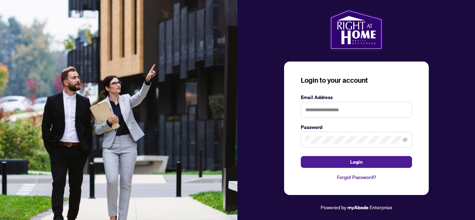  What do you see at coordinates (356, 127) in the screenshot?
I see `label: Password` at bounding box center [356, 127].